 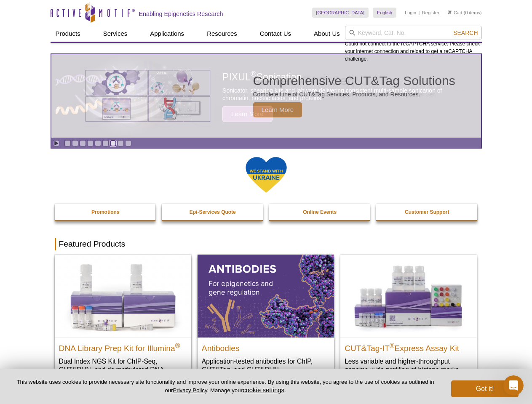 What do you see at coordinates (427, 212) in the screenshot?
I see `strong: Customer Support` at bounding box center [427, 212].